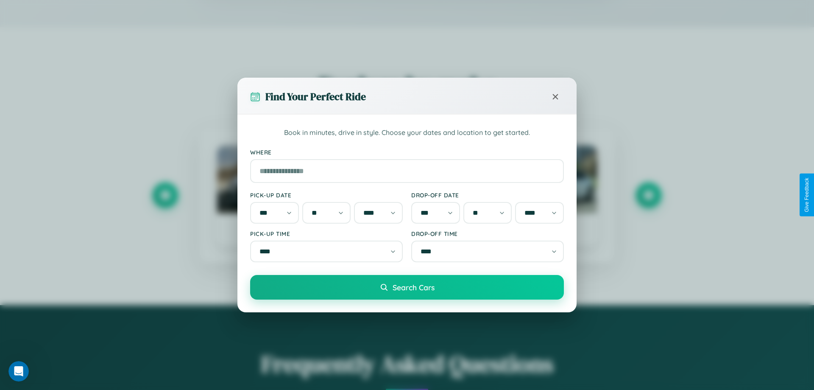  I want to click on p: Book in minutes, drive in style. Choose your dates and location to get started., so click(407, 133).